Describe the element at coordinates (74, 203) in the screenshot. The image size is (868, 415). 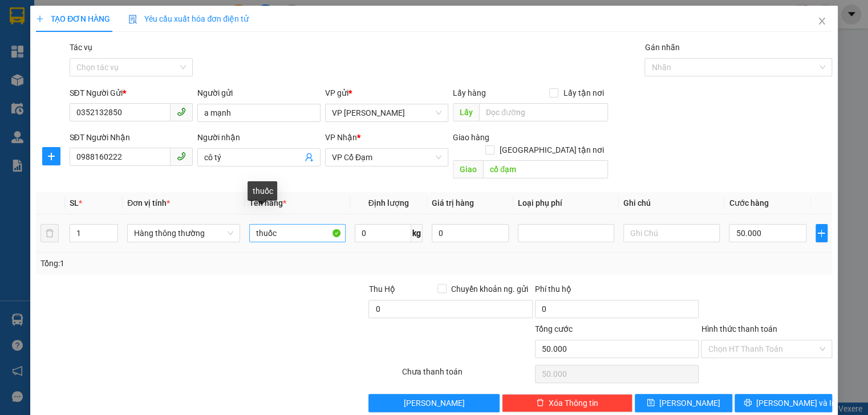
I see `span: SL` at that location.